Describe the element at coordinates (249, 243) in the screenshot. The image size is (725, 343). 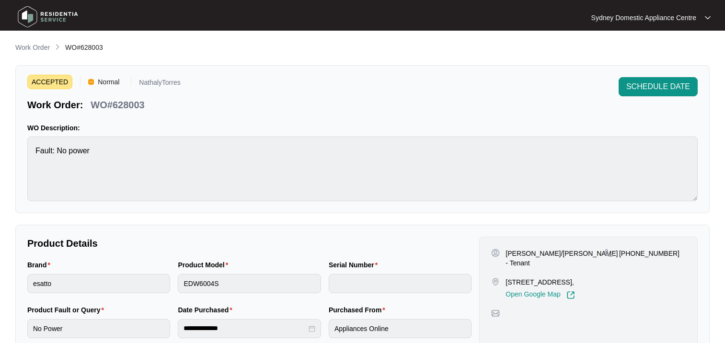
I see `p: Product Details` at that location.